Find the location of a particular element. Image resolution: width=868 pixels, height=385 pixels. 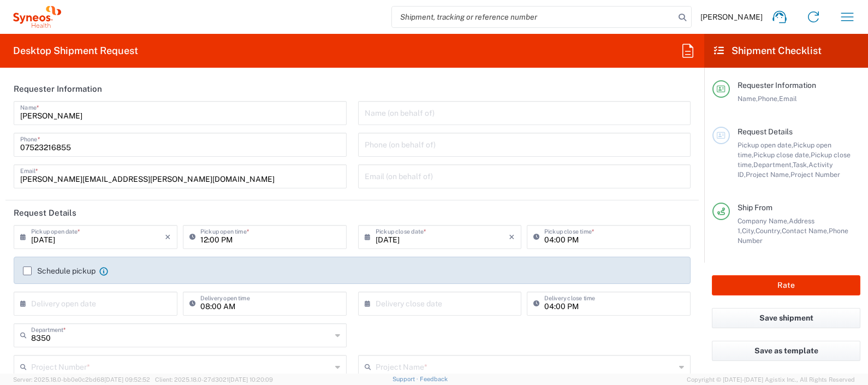

label: Schedule pickup is located at coordinates (59, 271).